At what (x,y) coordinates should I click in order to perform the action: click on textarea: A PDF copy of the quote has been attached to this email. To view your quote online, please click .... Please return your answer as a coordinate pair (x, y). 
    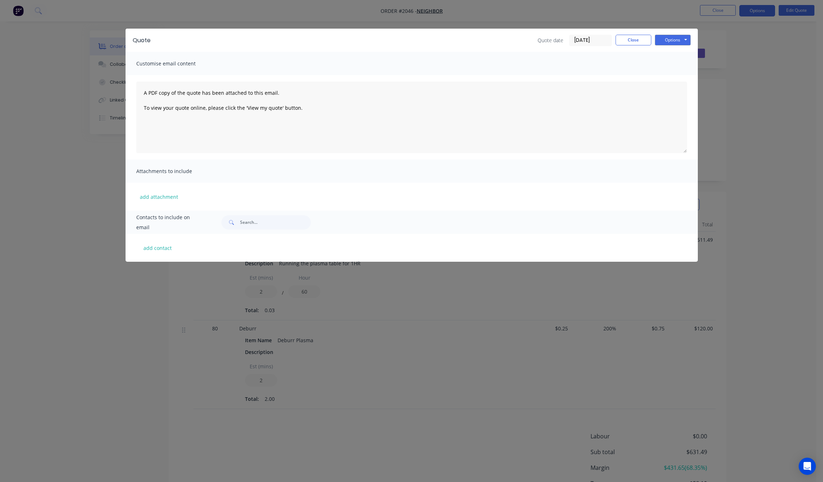
    Looking at the image, I should click on (412, 117).